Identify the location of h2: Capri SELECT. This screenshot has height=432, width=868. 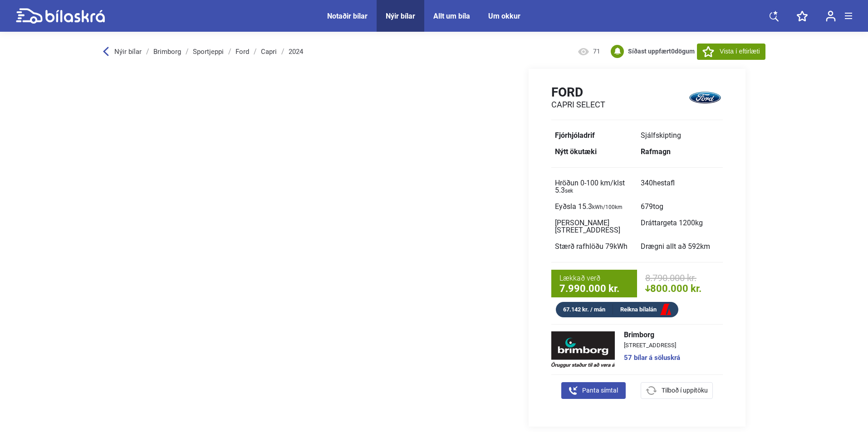
(578, 105).